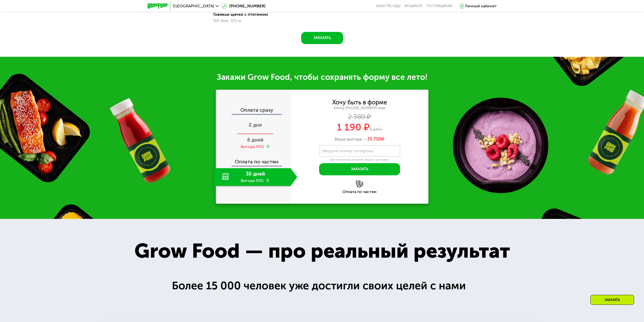 The width and height of the screenshot is (644, 322). Describe the element at coordinates (353, 127) in the screenshot. I see `span: 1 190 ₽` at that location.